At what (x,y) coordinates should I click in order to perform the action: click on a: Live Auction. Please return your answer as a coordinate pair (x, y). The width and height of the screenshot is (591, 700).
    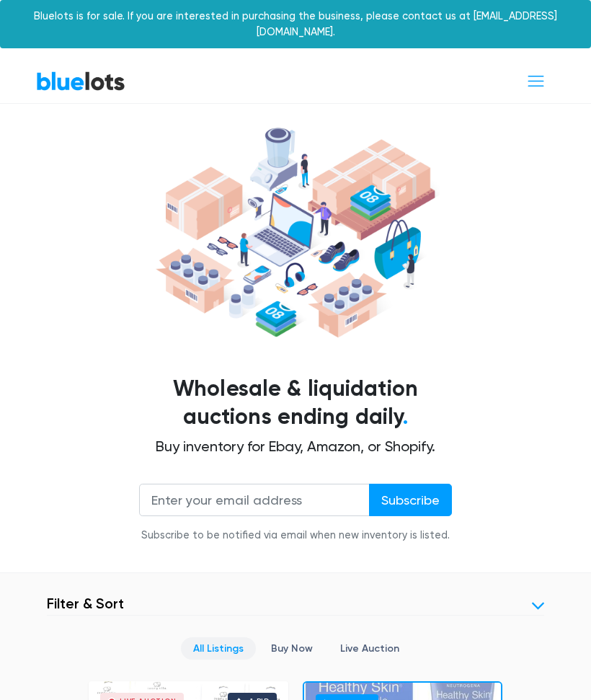
    Looking at the image, I should click on (370, 647).